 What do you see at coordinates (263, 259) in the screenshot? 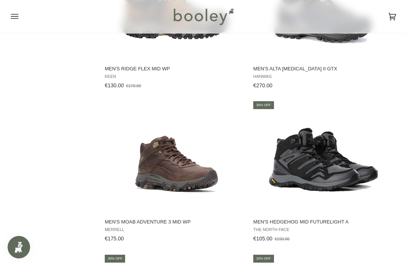
I see `div: 20% off` at bounding box center [263, 259].